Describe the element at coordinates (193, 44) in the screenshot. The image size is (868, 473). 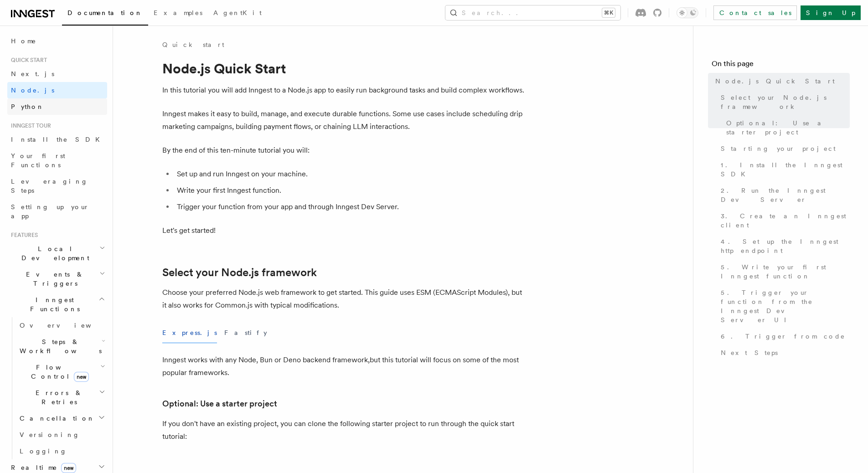
I see `a: Quick start` at that location.